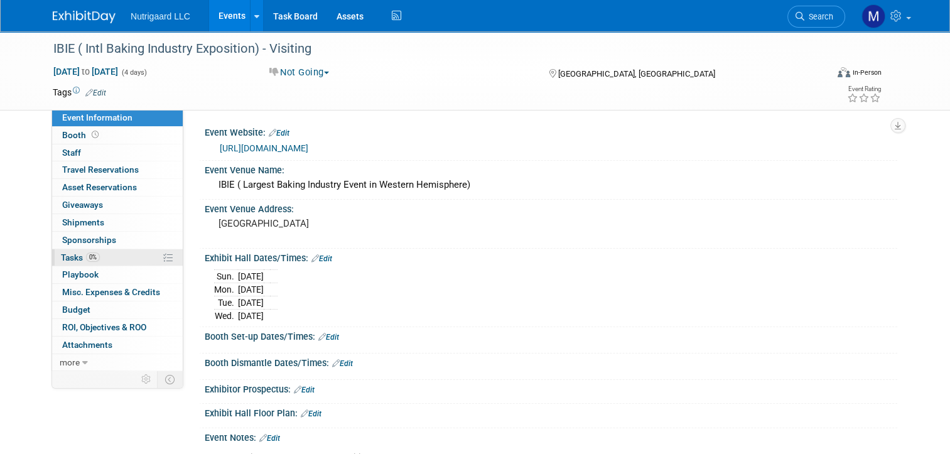 The image size is (950, 454). Describe the element at coordinates (226, 289) in the screenshot. I see `td: Mon.` at that location.